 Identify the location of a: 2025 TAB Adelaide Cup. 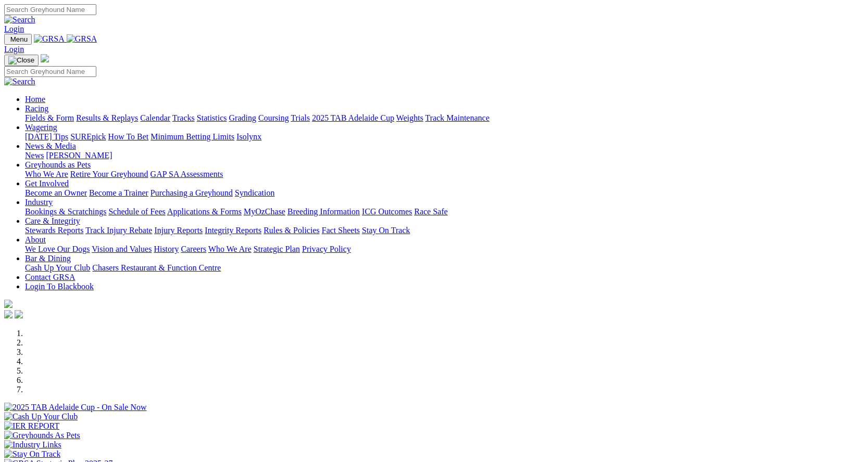
(353, 117).